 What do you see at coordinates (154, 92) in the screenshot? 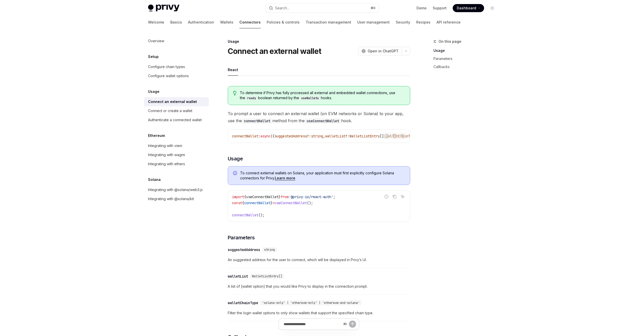
I see `h5: Usage` at bounding box center [154, 92].